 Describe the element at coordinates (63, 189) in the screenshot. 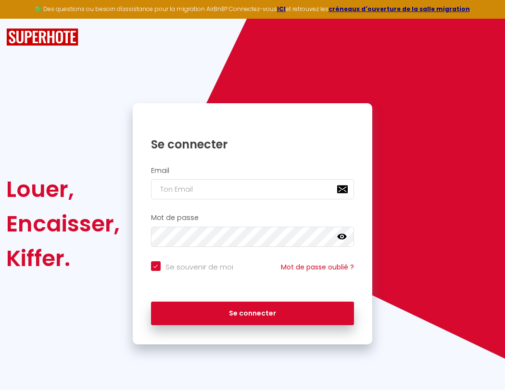

I see `div: Louer,` at that location.